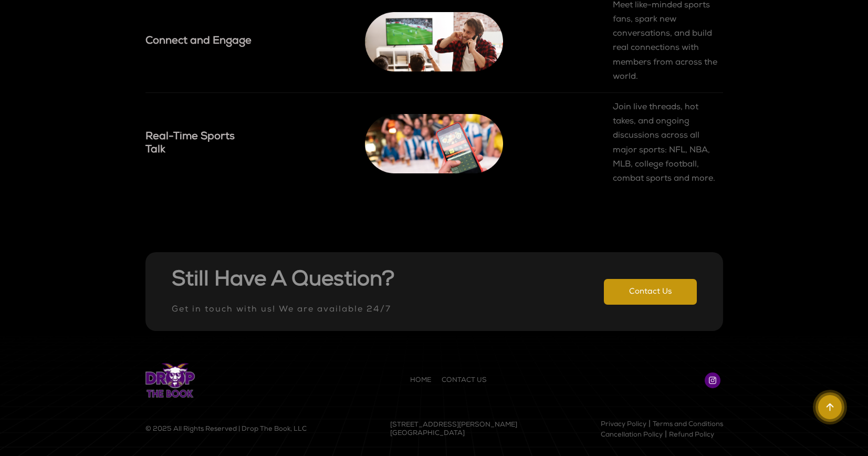  What do you see at coordinates (283, 281) in the screenshot?
I see `h2: Still have a question?` at bounding box center [283, 281].